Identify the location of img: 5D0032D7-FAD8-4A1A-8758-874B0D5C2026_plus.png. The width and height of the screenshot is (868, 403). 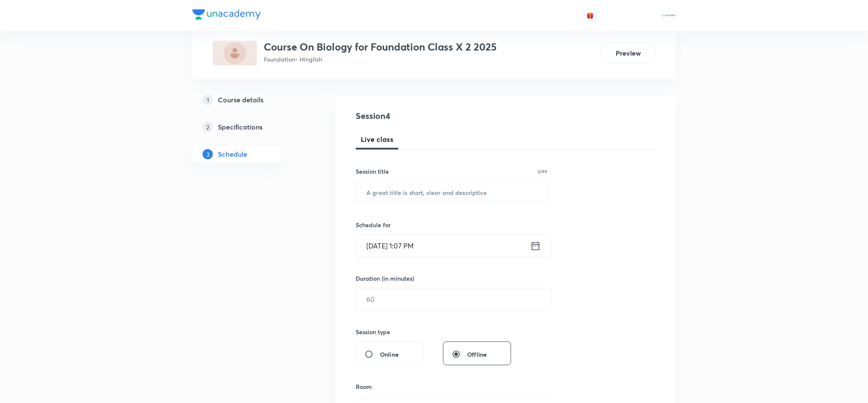
(235, 53).